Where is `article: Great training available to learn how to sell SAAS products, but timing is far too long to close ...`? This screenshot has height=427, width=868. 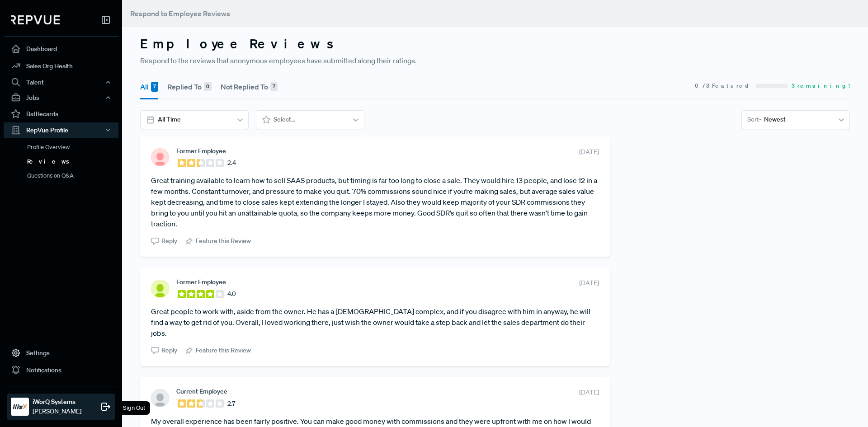
article: Great training available to learn how to sell SAAS products, but timing is far too long to close ... is located at coordinates (375, 202).